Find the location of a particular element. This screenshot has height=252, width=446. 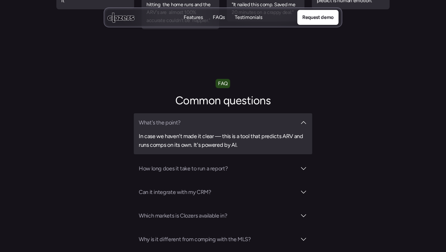

a: Request demo is located at coordinates (318, 17).